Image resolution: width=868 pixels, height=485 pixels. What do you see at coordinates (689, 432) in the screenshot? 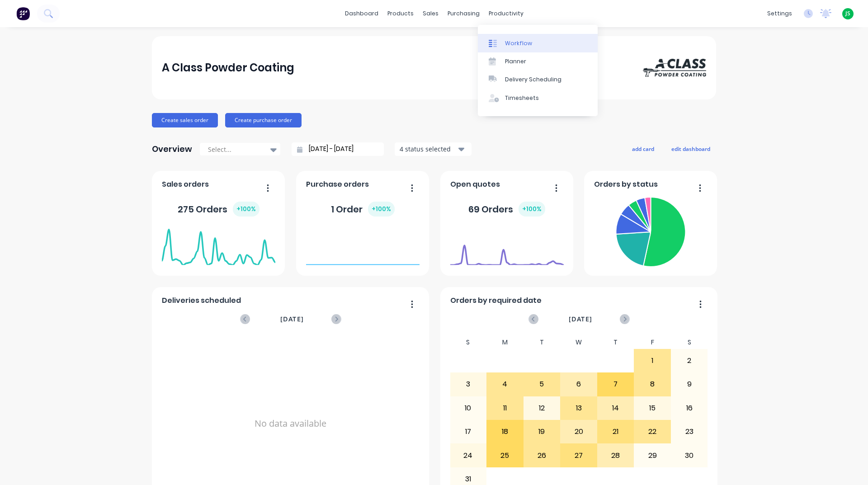
I see `div: 23` at bounding box center [689, 432].